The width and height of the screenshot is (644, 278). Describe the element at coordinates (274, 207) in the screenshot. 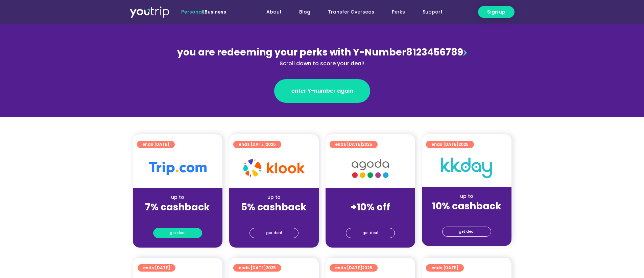

I see `strong: 5% cashback` at that location.